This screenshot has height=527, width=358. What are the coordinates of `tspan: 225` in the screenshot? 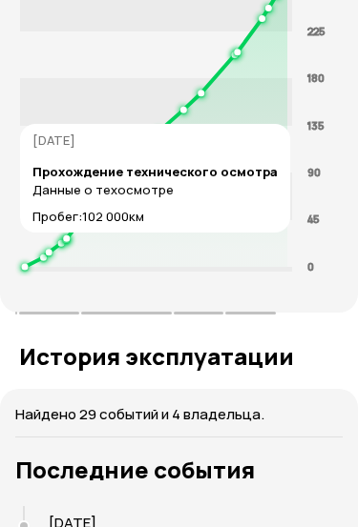 It's located at (316, 31).